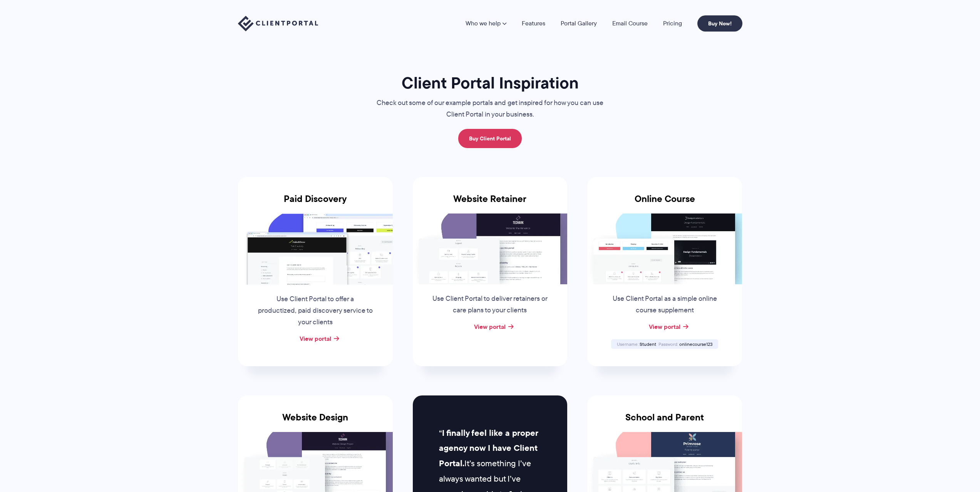 The image size is (980, 492). I want to click on span: Password, so click(668, 344).